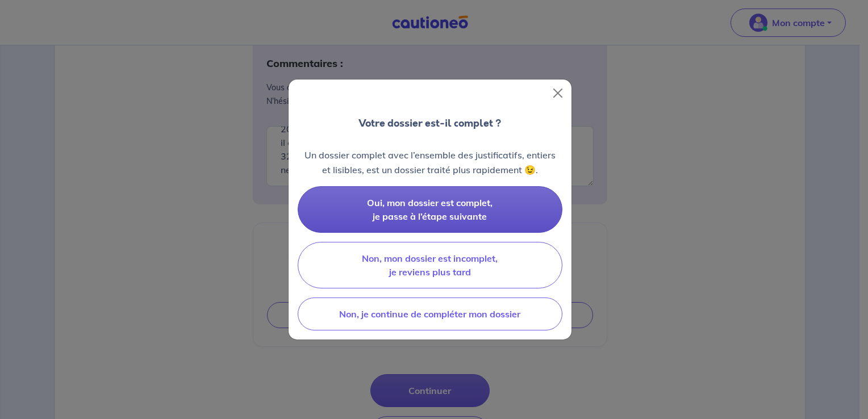 The height and width of the screenshot is (419, 868). Describe the element at coordinates (430, 162) in the screenshot. I see `p: Un dossier complet avec l’ensemble des justificatifs, entiers et lisibles, est un dossier traité ...` at that location.